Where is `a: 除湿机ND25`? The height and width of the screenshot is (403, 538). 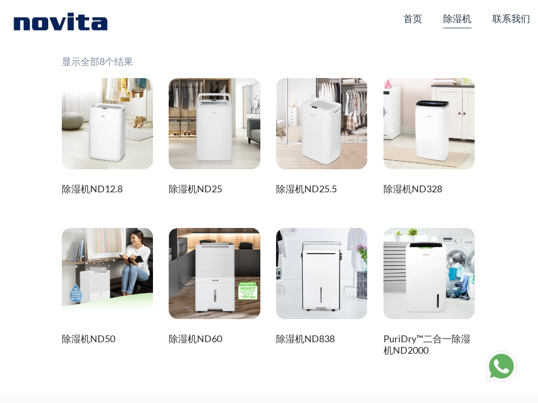
a: 除湿机ND25 is located at coordinates (214, 139).